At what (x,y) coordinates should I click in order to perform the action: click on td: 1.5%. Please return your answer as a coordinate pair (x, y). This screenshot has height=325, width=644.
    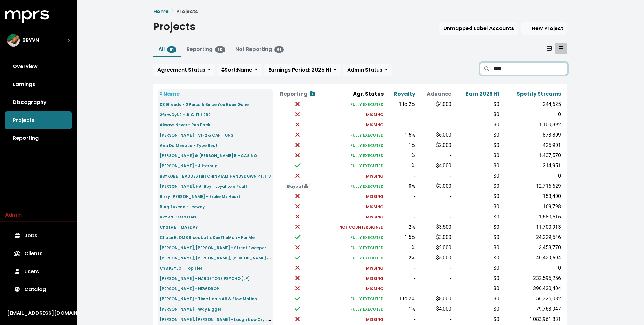
    Looking at the image, I should click on (400, 237).